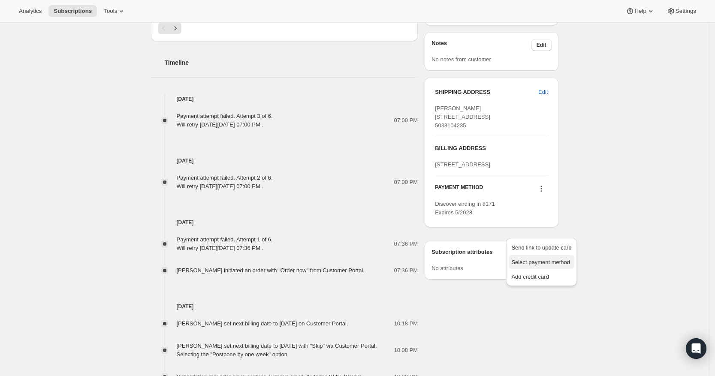  What do you see at coordinates (540, 262) in the screenshot?
I see `span: Select payment method` at bounding box center [540, 262].